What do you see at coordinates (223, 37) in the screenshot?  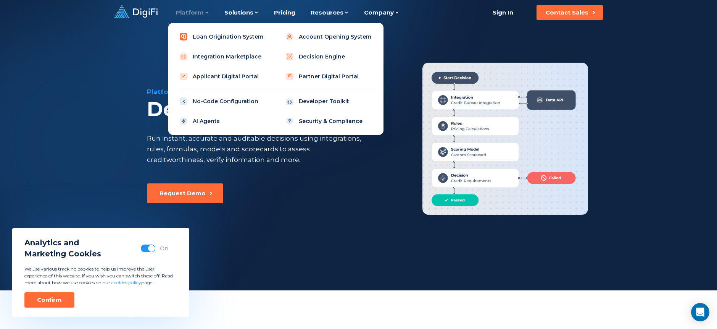 I see `a: Loan Origination System` at bounding box center [223, 37].